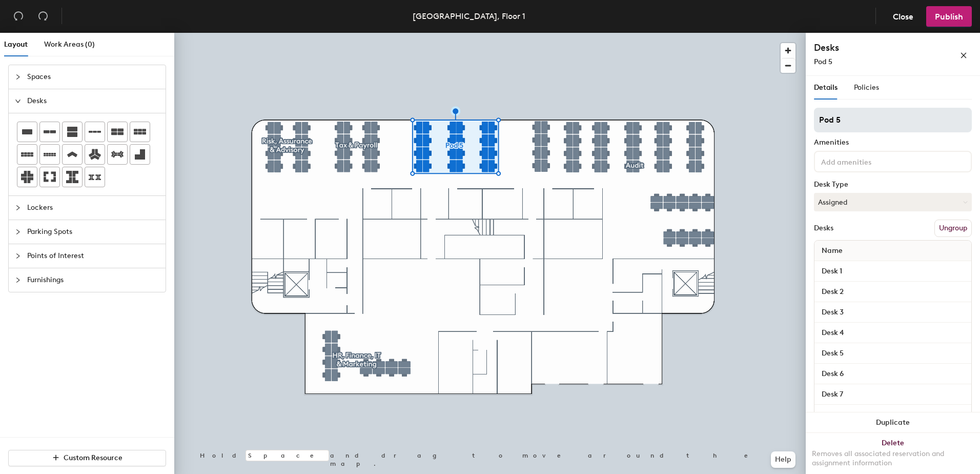 This screenshot has width=980, height=474. What do you see at coordinates (823, 62) in the screenshot?
I see `span: Pod 5` at bounding box center [823, 62].